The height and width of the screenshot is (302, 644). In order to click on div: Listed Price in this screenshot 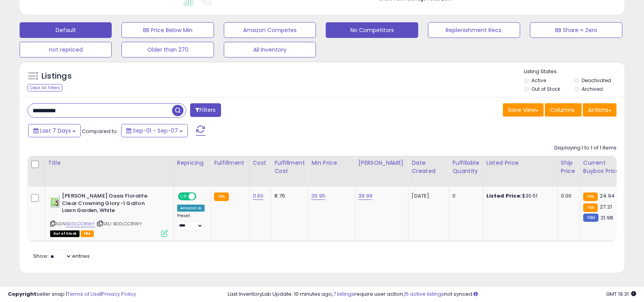, I will do `click(520, 163)`.